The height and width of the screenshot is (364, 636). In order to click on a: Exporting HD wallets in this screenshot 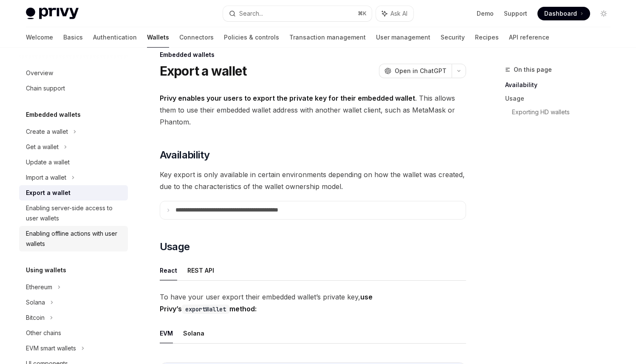, I will do `click(565, 112)`.